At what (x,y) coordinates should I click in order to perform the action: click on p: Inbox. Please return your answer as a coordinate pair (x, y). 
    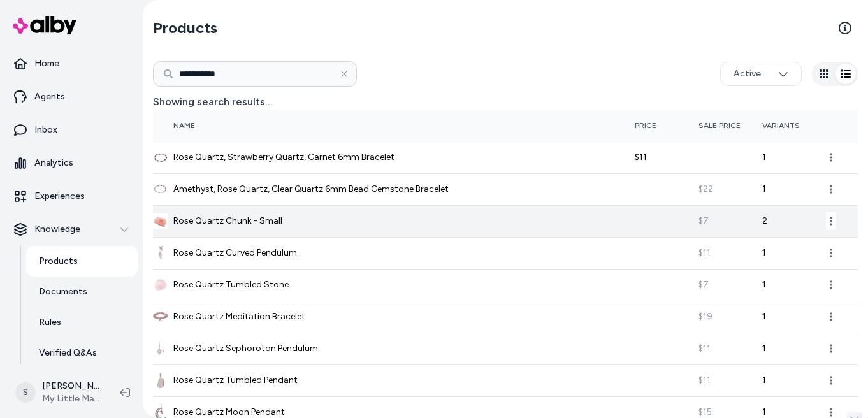
    Looking at the image, I should click on (46, 130).